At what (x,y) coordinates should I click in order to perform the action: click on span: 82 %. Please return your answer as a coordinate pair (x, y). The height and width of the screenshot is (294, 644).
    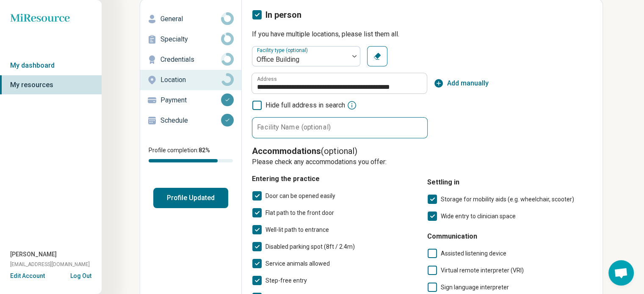
    Looking at the image, I should click on (204, 150).